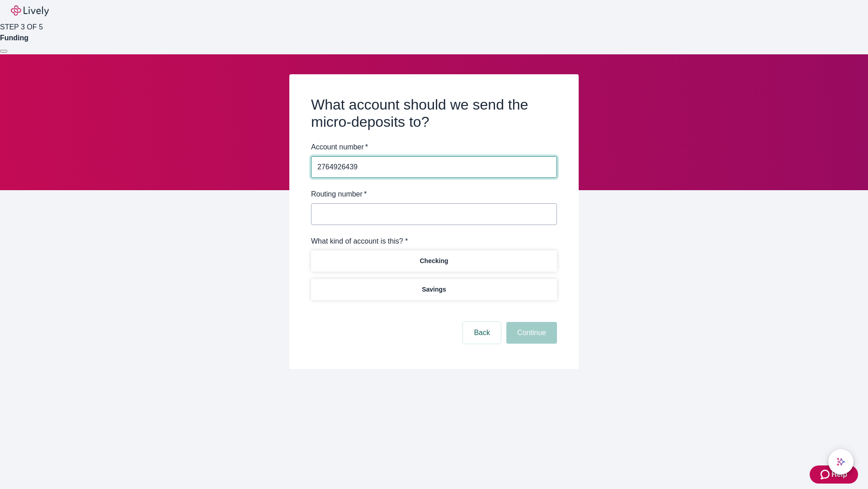  What do you see at coordinates (339, 194) in the screenshot?
I see `label: Routing number` at bounding box center [339, 194].